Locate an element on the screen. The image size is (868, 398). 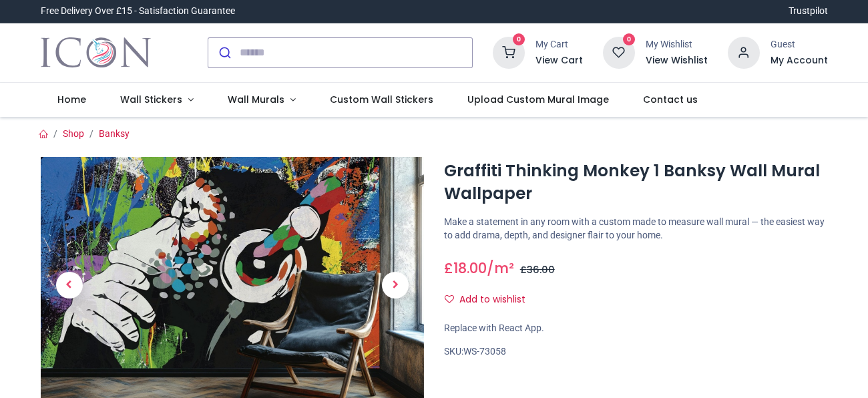
span: Wall Stickers is located at coordinates (151, 100).